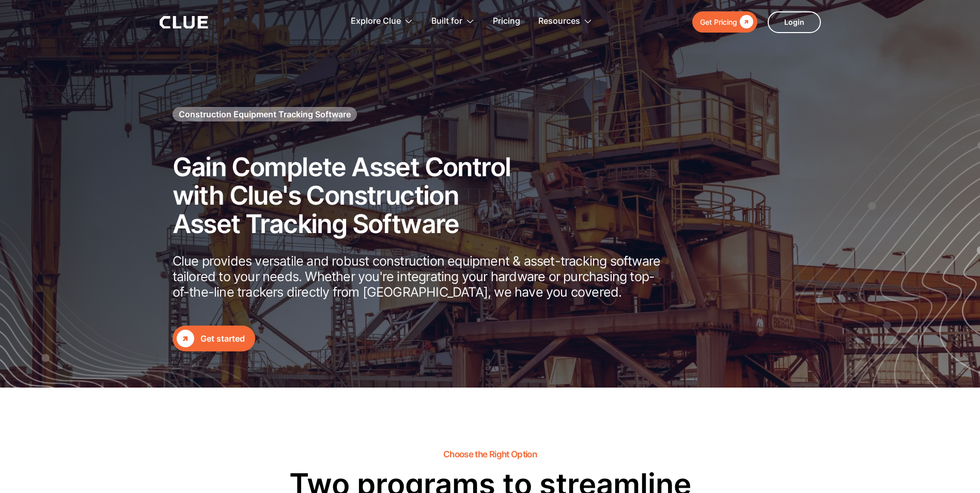  Describe the element at coordinates (265, 114) in the screenshot. I see `h1: Construction Equipment Tracking Software` at that location.